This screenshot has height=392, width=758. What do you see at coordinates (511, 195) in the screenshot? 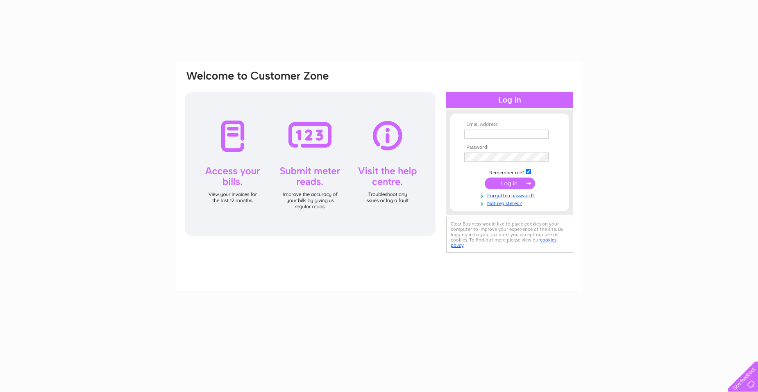
I see `a: Forgotten password?` at bounding box center [511, 195].